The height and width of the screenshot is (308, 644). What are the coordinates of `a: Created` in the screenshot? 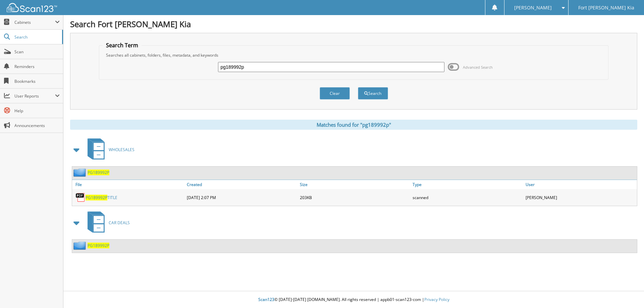 It's located at (241, 184).